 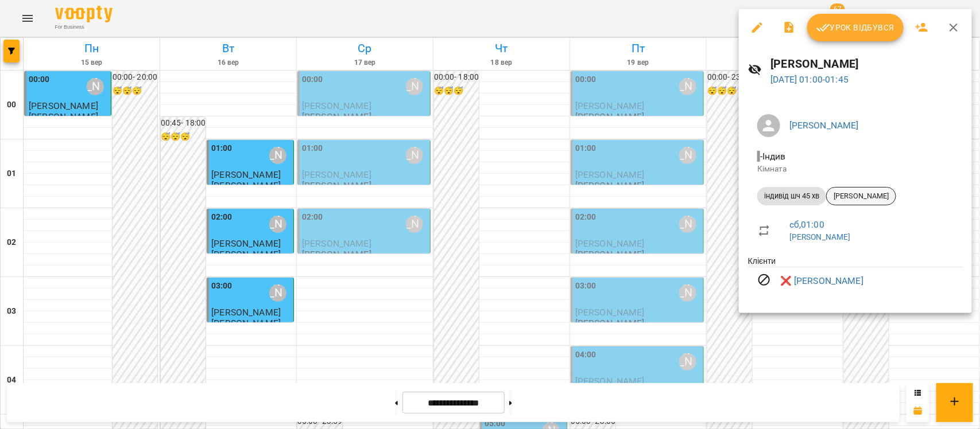 What do you see at coordinates (855, 277) in the screenshot?
I see `ul: Клієнти` at bounding box center [855, 277].